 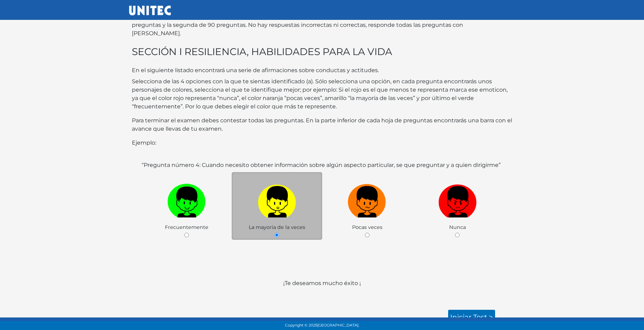 What do you see at coordinates (322, 292) in the screenshot?
I see `p: ¡Te deseamos mucho éxito ¡` at bounding box center [322, 292].